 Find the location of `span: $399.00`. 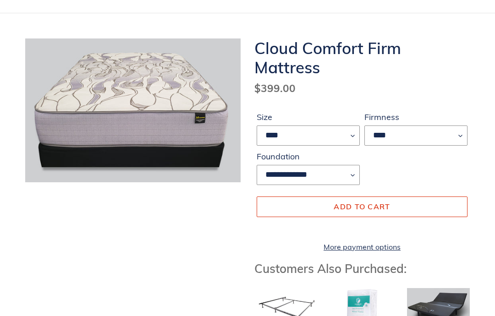

span: $399.00 is located at coordinates (275, 88).